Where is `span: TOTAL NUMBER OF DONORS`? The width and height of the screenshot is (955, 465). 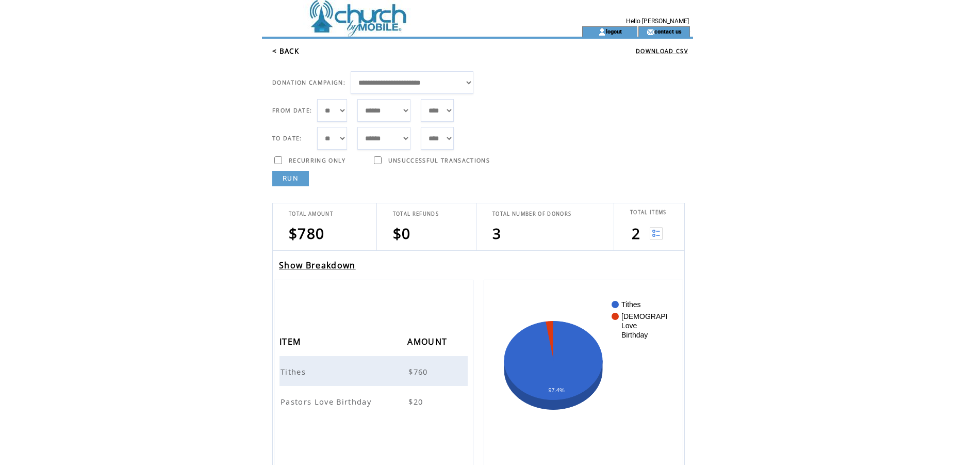 span: TOTAL NUMBER OF DONORS is located at coordinates (532, 213).